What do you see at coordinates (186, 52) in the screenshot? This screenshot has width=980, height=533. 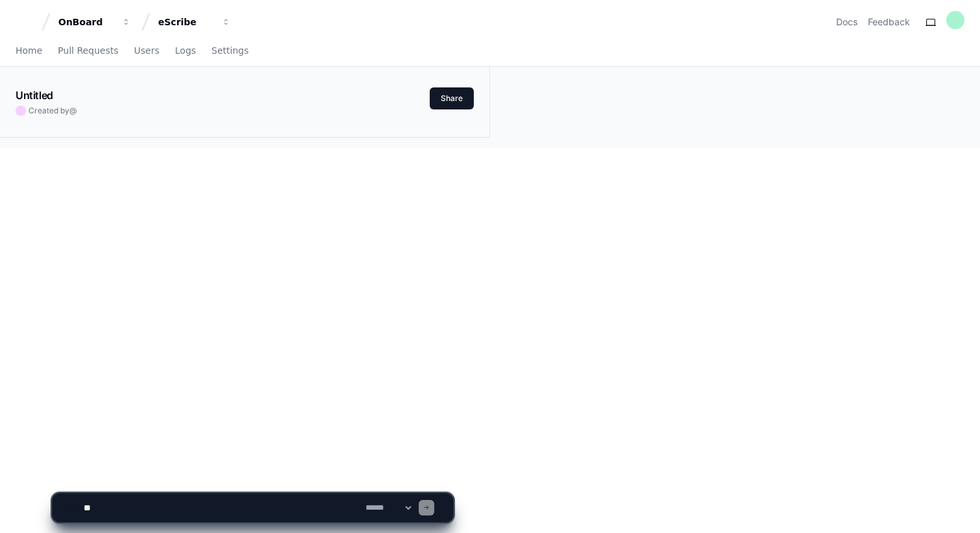 I see `a: Logs` at bounding box center [186, 52].